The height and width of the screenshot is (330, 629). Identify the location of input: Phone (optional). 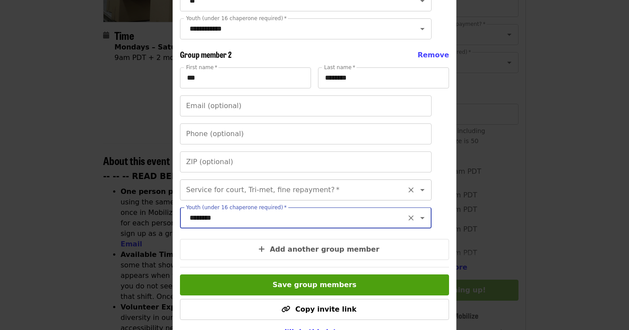
(306, 134).